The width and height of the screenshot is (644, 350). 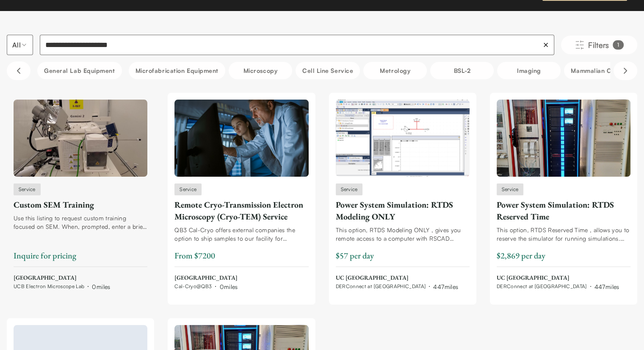 What do you see at coordinates (80, 71) in the screenshot?
I see `button: General Lab equipment` at bounding box center [80, 71].